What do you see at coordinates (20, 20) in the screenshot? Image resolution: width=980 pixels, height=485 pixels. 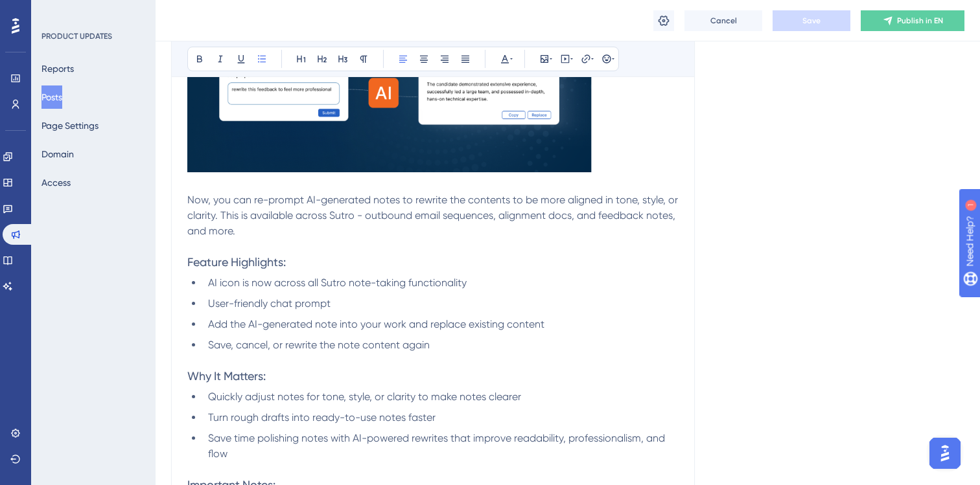 I see `img: launcher-image-alternative-text` at bounding box center [20, 20].